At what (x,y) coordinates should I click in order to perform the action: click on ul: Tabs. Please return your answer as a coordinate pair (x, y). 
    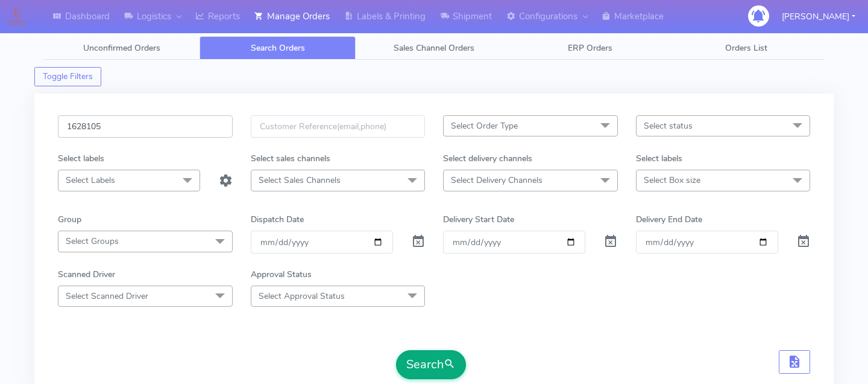
    Looking at the image, I should click on (434, 48).